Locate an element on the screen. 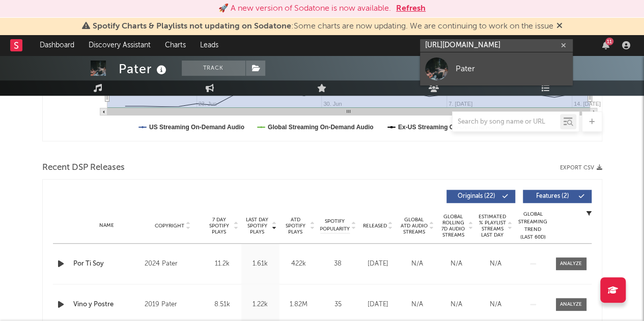 Image resolution: width=644 pixels, height=321 pixels. a: Por Ti Soy is located at coordinates (106, 264).